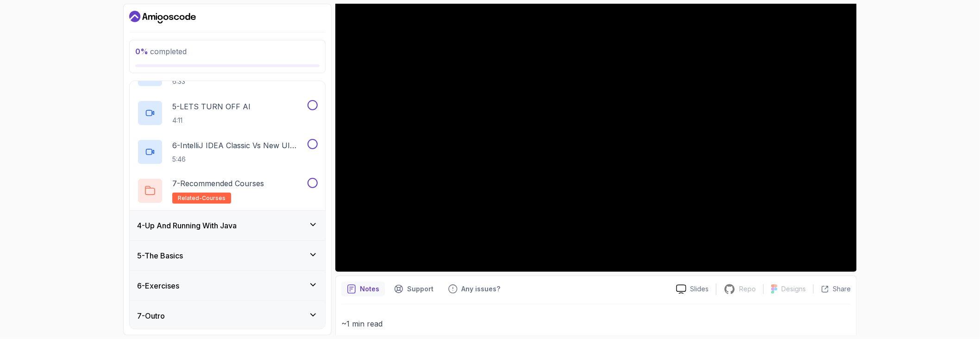 This screenshot has width=980, height=339. I want to click on h3: 5 - The Basics, so click(159, 256).